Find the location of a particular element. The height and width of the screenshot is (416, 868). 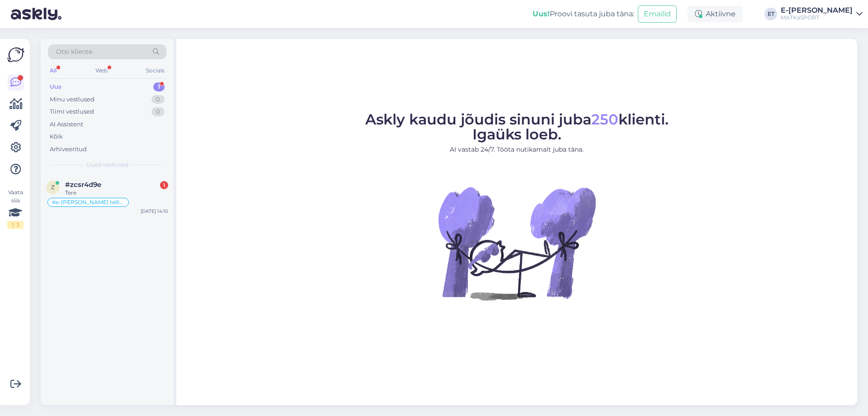

div: 1 / 3 is located at coordinates (16, 225).